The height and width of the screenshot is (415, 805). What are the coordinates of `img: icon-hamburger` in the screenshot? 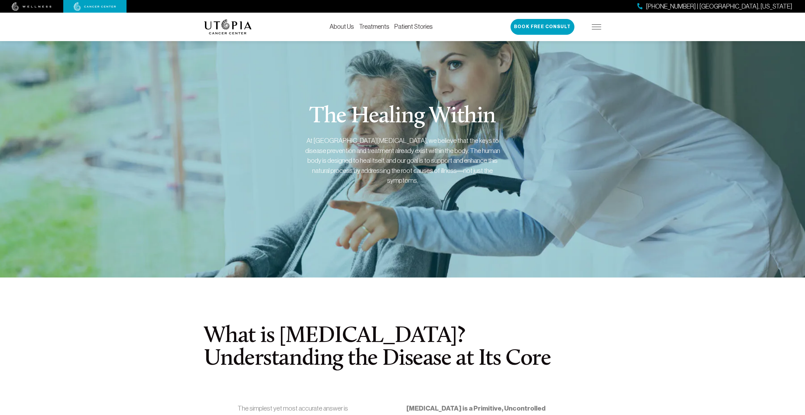 It's located at (596, 27).